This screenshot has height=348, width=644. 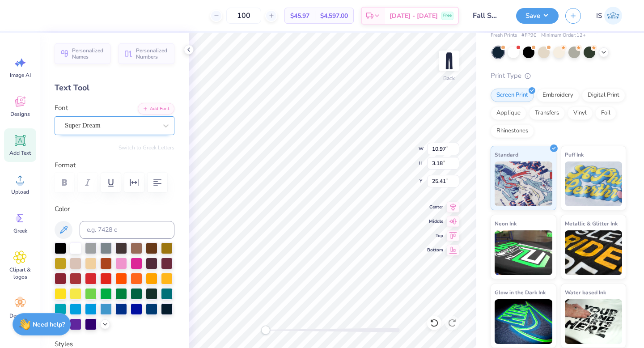 What do you see at coordinates (594, 322) in the screenshot?
I see `img: Water based Ink` at bounding box center [594, 322].